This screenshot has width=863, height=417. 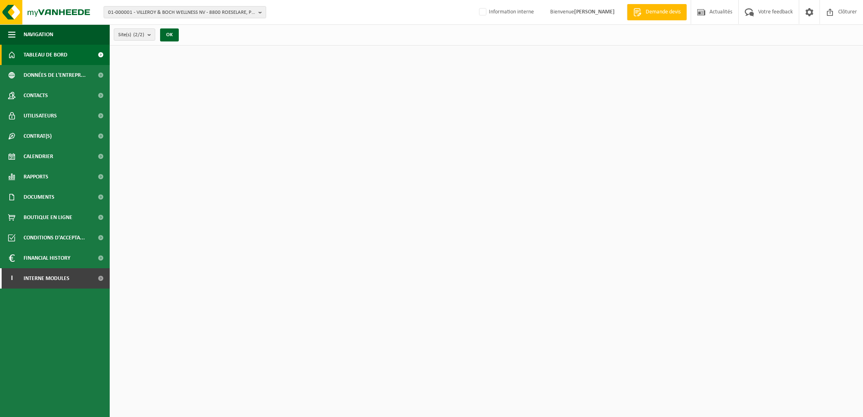 What do you see at coordinates (38, 156) in the screenshot?
I see `span: Calendrier` at bounding box center [38, 156].